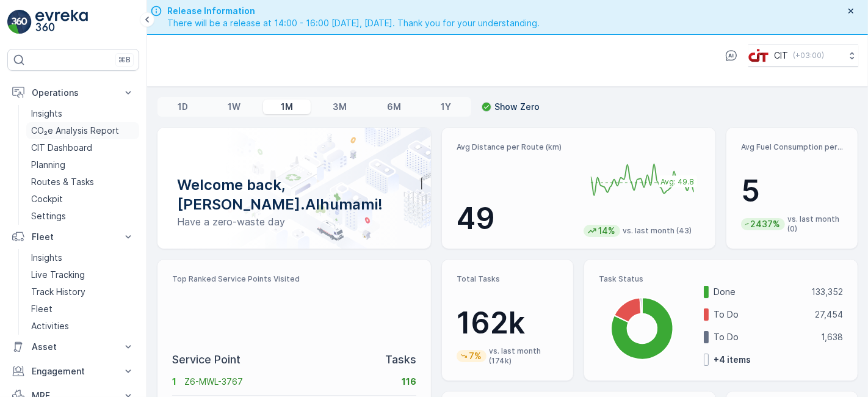 This screenshot has height=397, width=868. What do you see at coordinates (73, 371) in the screenshot?
I see `p: Engagement` at bounding box center [73, 371].